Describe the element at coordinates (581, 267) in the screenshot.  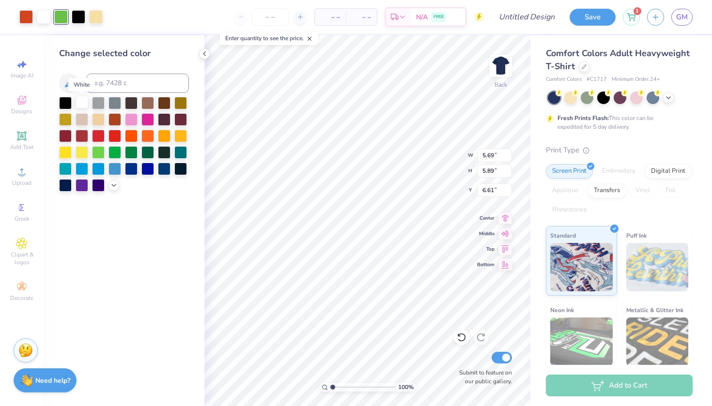
I see `img: Standard` at that location.